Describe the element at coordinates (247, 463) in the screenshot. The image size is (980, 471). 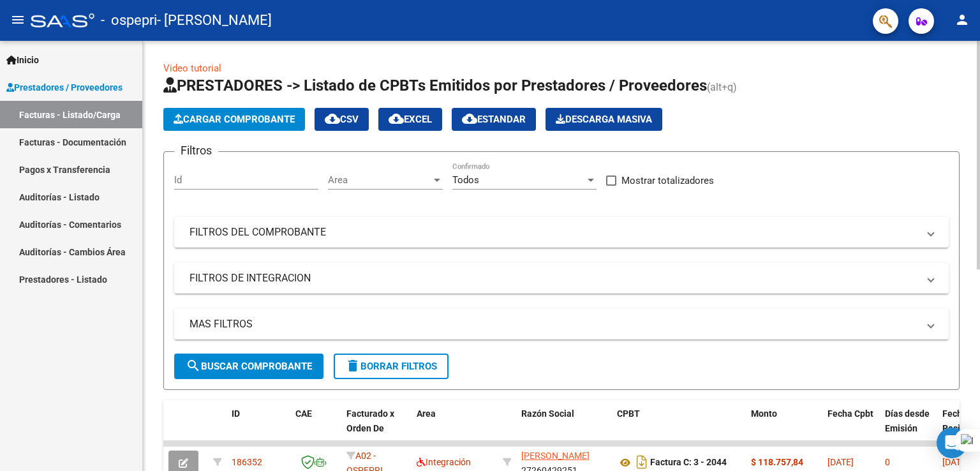
I see `span: 186352` at that location.